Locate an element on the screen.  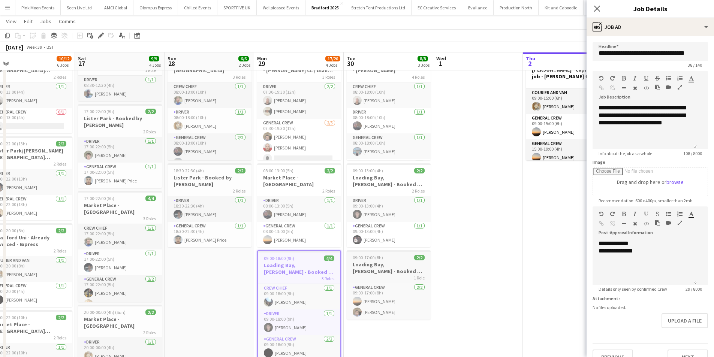
div: 6 Jobs is located at coordinates (64, 65).